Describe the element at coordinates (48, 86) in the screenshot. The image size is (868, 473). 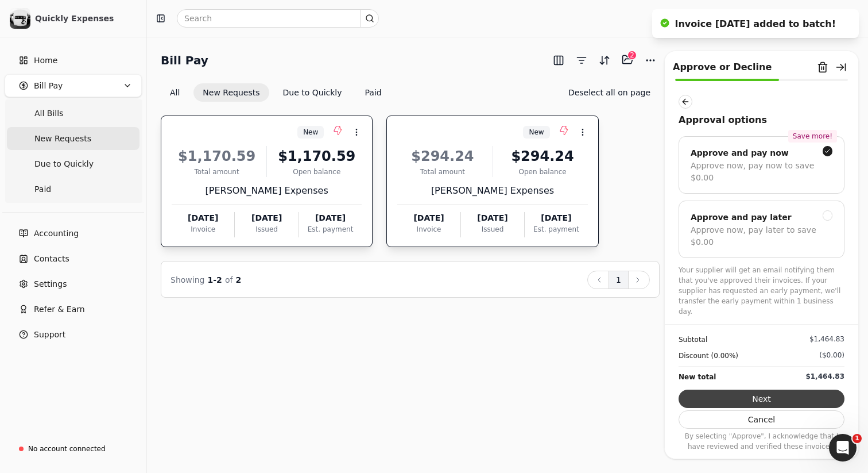
I see `span: Bill Pay` at that location.